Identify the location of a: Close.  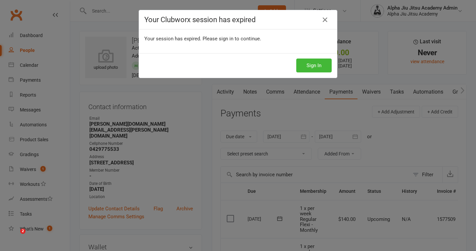
(325, 20).